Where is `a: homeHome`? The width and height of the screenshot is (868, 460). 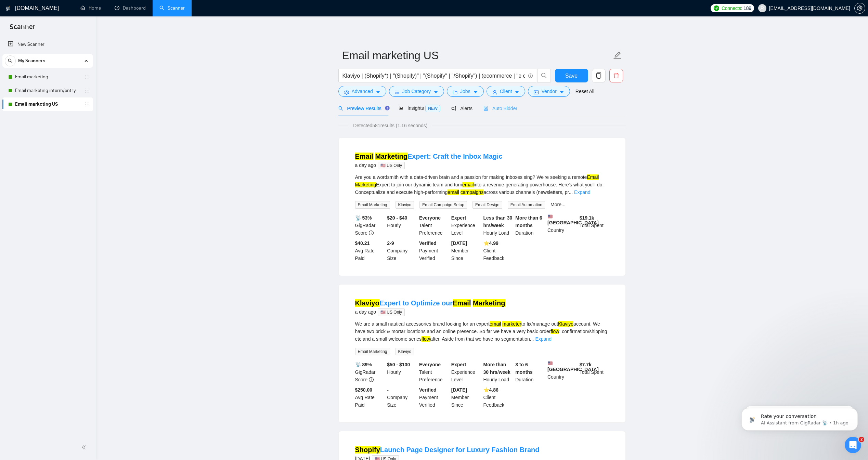 a: homeHome is located at coordinates (91, 8).